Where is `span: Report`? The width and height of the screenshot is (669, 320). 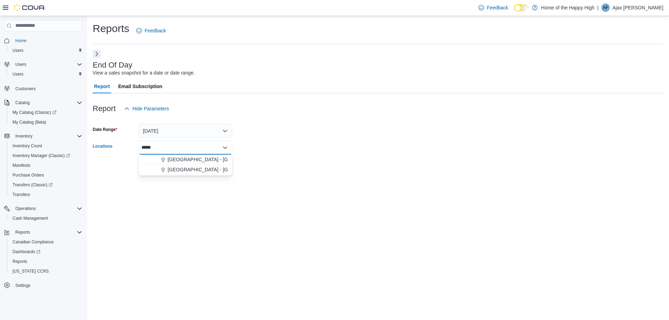 span: Report is located at coordinates (102, 86).